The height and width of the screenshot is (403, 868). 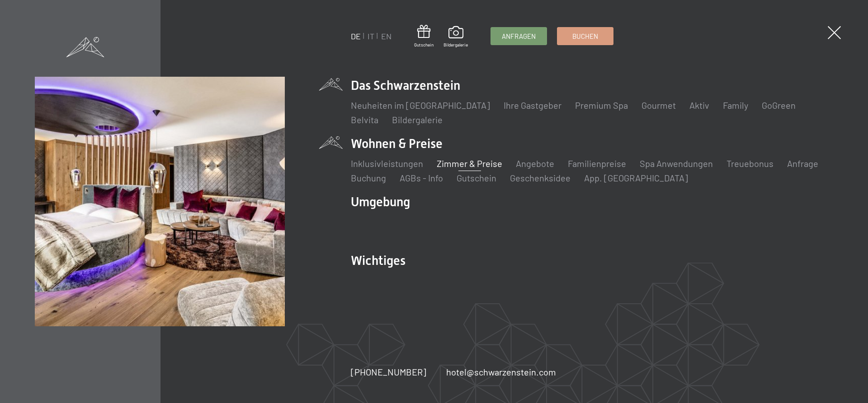 What do you see at coordinates (456, 45) in the screenshot?
I see `span: Bildergalerie` at bounding box center [456, 45].